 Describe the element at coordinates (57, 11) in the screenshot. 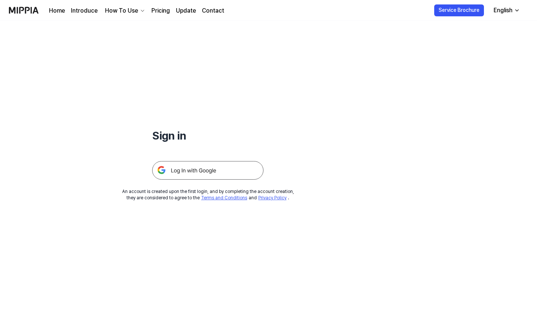

I see `a: Home` at that location.